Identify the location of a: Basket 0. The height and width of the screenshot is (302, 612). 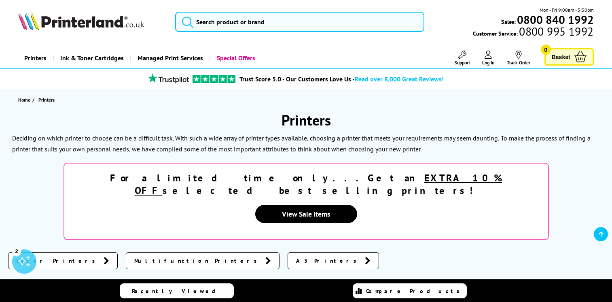
(569, 57).